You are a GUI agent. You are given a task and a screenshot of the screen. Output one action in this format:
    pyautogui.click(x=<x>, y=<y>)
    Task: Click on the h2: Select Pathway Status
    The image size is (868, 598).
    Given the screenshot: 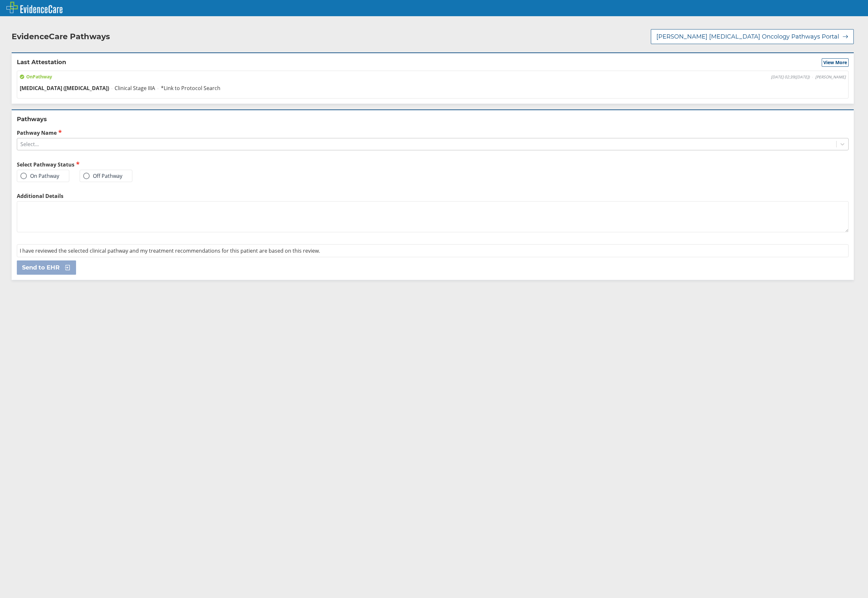 What is the action you would take?
    pyautogui.click(x=224, y=164)
    